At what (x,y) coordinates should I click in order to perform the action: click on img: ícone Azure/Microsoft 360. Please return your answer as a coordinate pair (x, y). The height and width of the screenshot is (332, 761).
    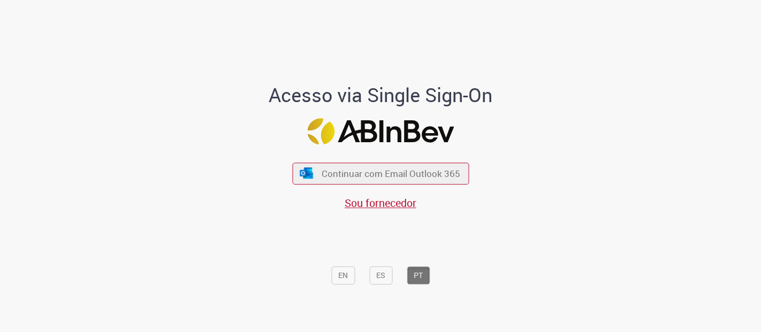
    Looking at the image, I should click on (307, 173).